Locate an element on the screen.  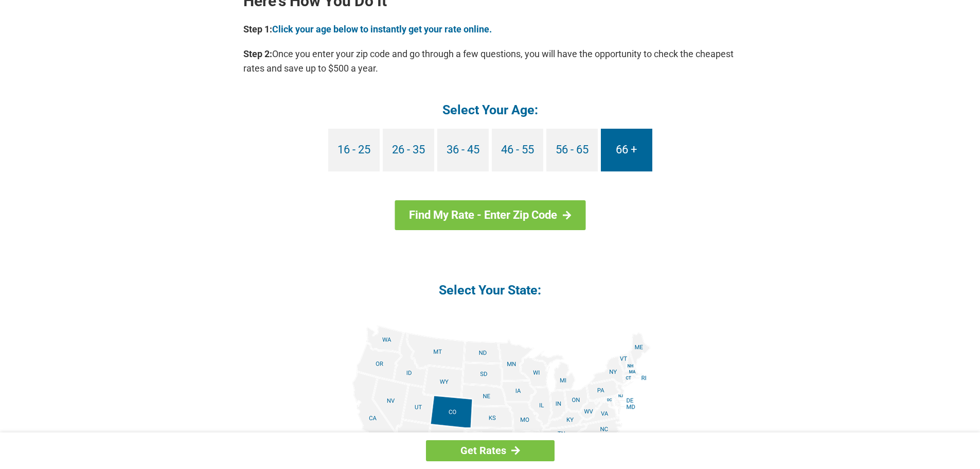
a: Get Rates is located at coordinates (490, 450).